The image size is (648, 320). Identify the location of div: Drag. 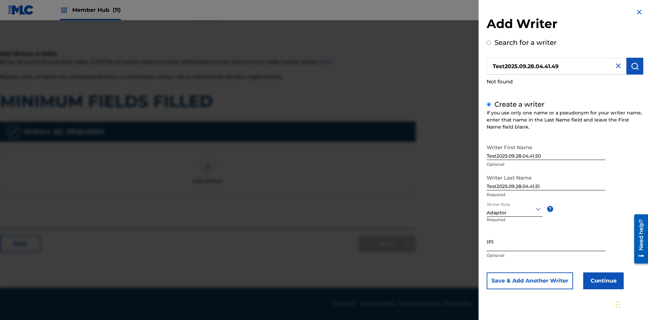
(618, 304).